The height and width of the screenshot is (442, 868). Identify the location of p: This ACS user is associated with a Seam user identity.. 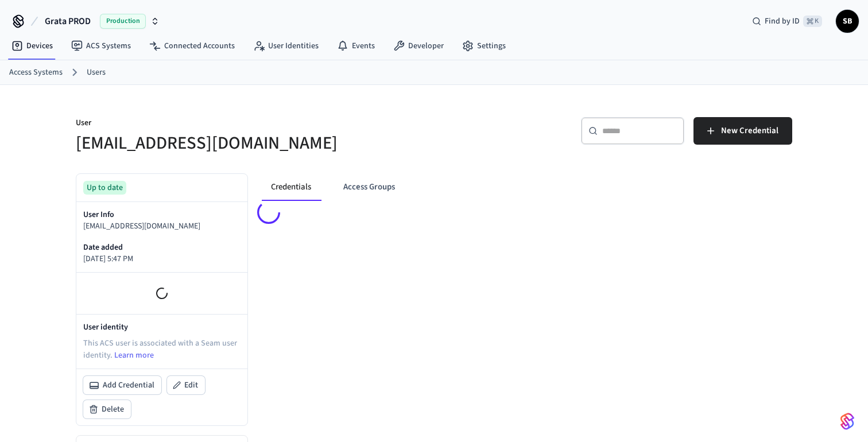
(162, 350).